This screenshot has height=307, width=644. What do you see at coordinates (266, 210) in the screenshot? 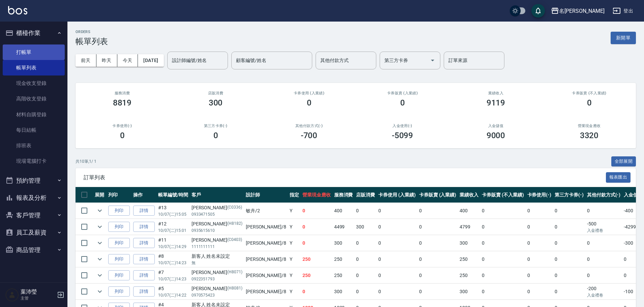
I see `td: 敏卉 /2` at bounding box center [266, 210].